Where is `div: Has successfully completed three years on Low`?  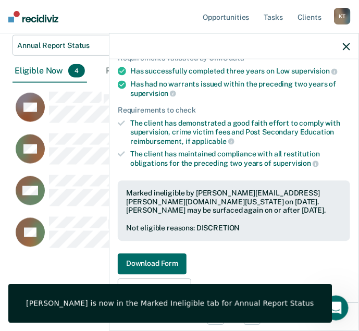 div: Has successfully completed three years on Low is located at coordinates (240, 71).